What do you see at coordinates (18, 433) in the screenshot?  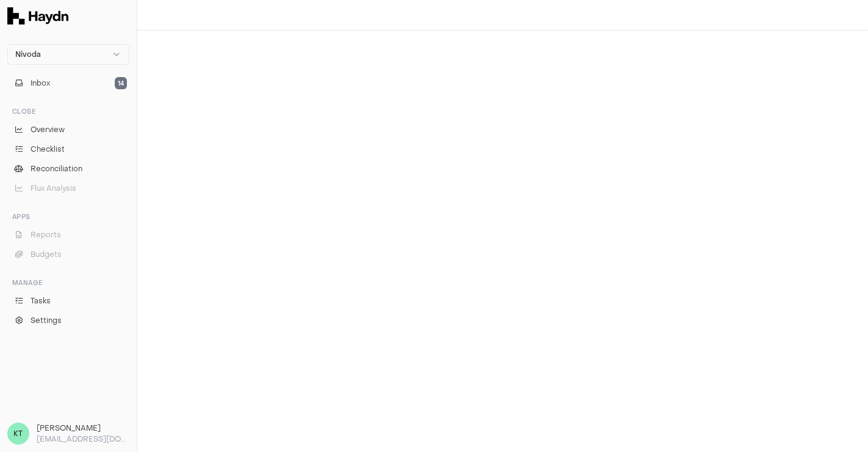 I see `span: KT` at bounding box center [18, 433].